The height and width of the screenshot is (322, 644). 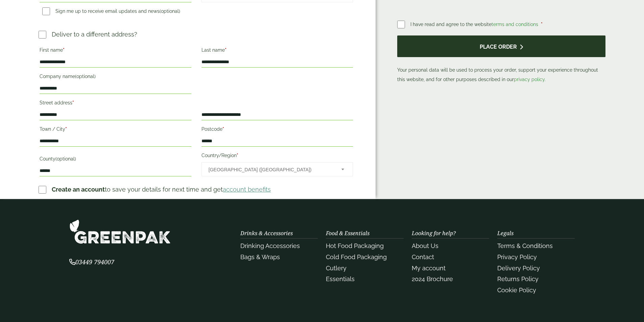 What do you see at coordinates (429, 267) in the screenshot?
I see `a: My account` at bounding box center [429, 267].